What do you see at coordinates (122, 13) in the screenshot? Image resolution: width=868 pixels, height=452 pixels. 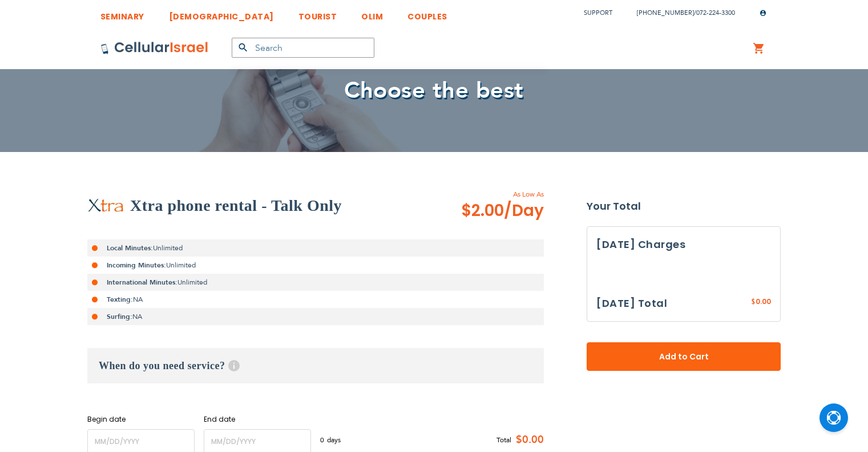 I see `a: SEMINARY` at bounding box center [122, 13].